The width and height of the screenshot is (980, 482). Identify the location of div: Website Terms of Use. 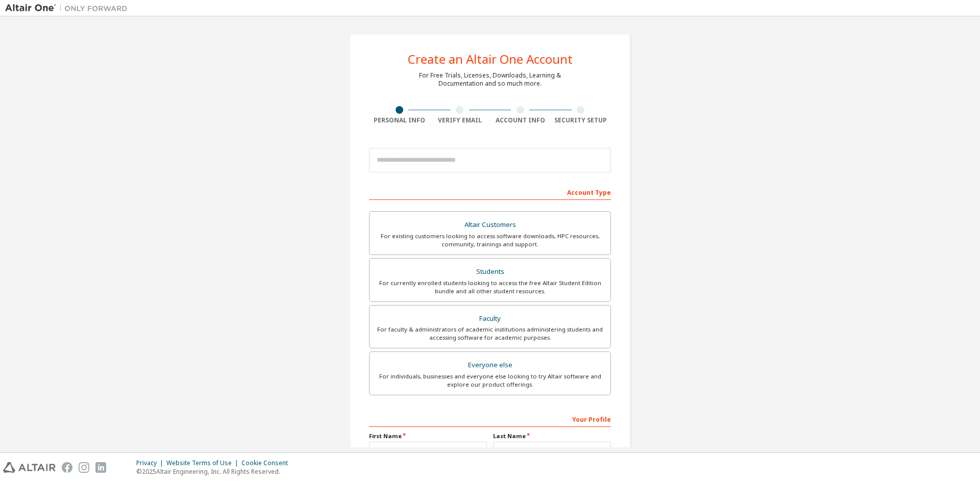
(204, 463).